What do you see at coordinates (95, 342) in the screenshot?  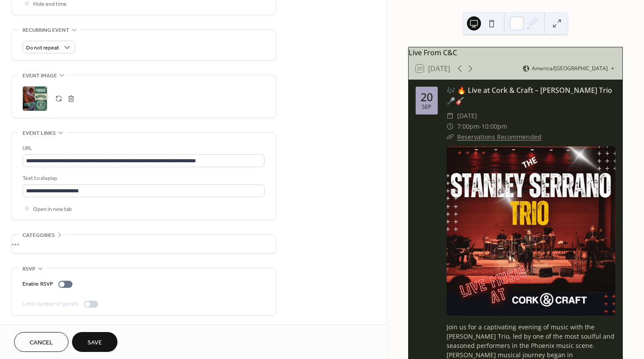 I see `button: Save` at bounding box center [95, 342].